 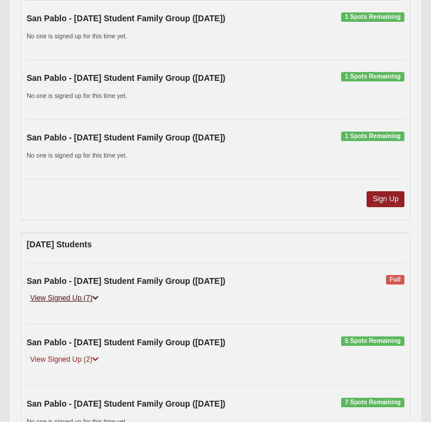 I want to click on span: 7 Spots Remaining, so click(x=372, y=403).